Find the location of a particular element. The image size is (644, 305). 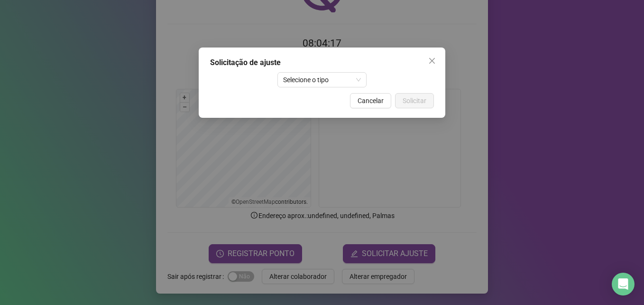

div: Open Intercom Messenger is located at coordinates (623, 284).